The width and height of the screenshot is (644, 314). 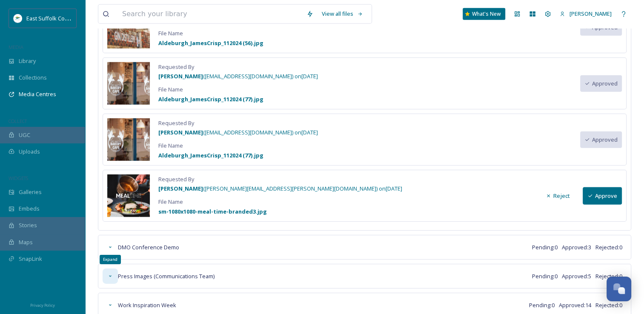 I want to click on span: Stories, so click(x=27, y=225).